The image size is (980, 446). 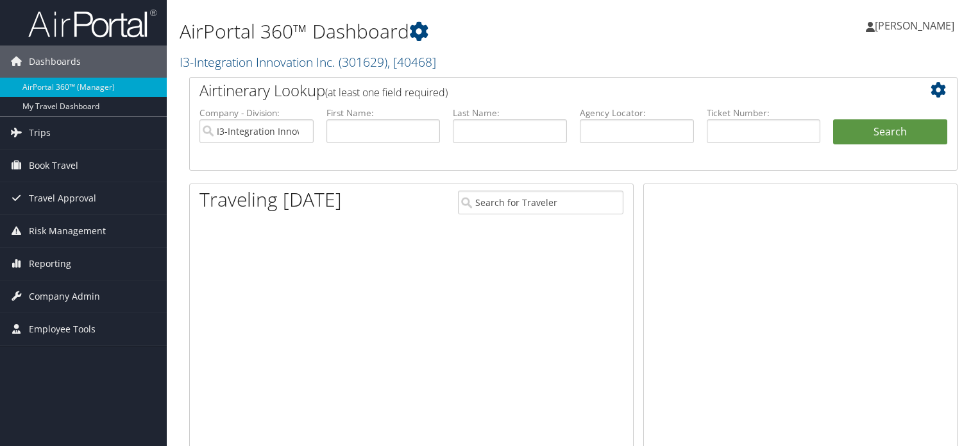 I want to click on label: First Name:, so click(x=383, y=113).